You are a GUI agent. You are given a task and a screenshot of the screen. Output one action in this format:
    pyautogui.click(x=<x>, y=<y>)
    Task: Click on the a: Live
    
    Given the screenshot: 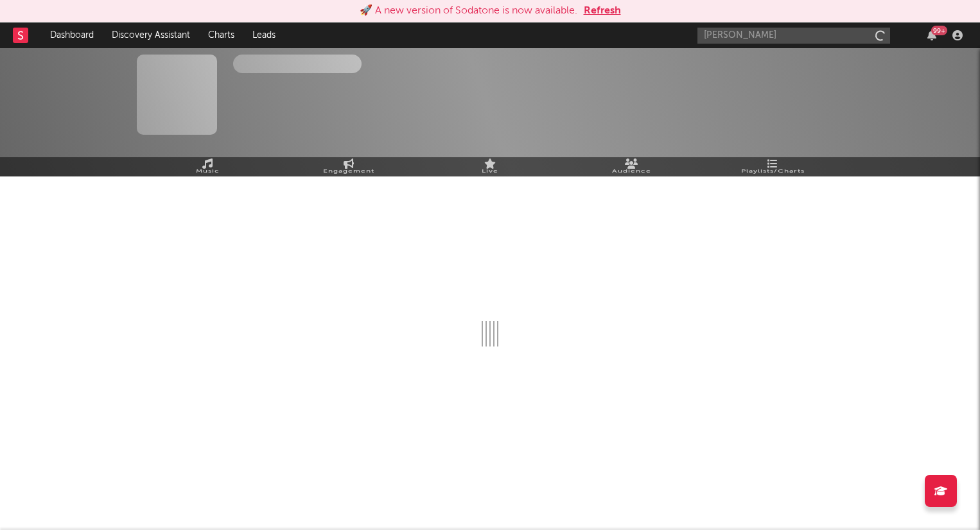 What is the action you would take?
    pyautogui.click(x=490, y=167)
    